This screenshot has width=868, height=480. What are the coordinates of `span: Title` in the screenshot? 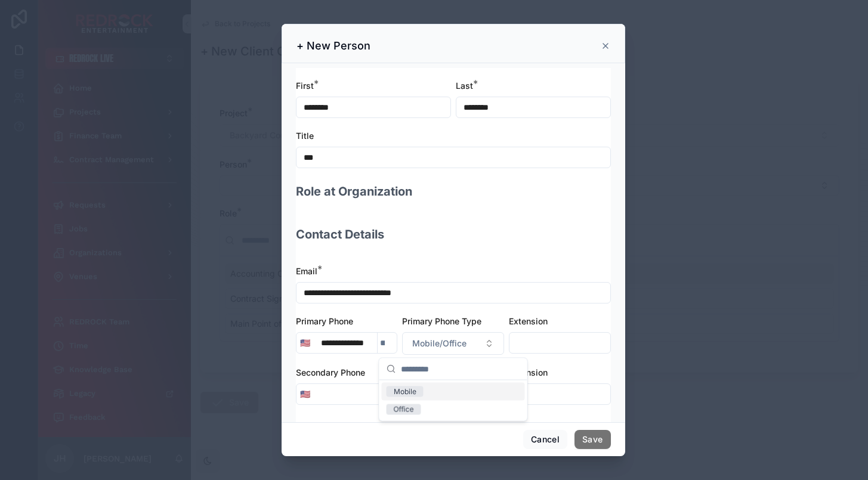 It's located at (304, 135).